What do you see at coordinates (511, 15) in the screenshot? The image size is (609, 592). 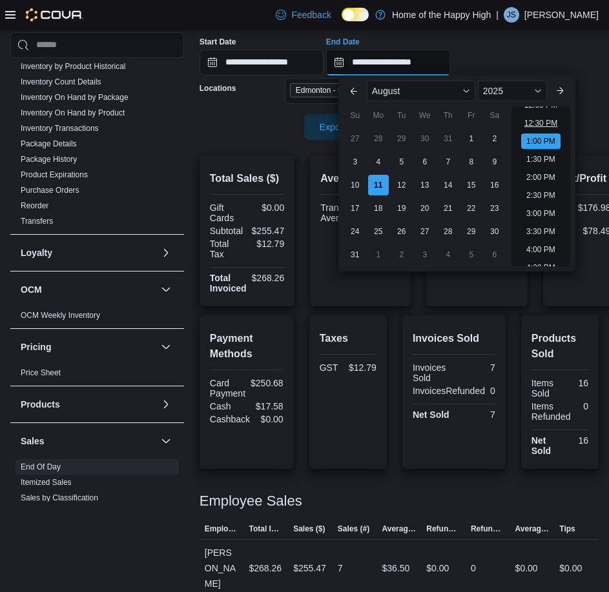 I see `div: Jesse Singh` at bounding box center [511, 15].